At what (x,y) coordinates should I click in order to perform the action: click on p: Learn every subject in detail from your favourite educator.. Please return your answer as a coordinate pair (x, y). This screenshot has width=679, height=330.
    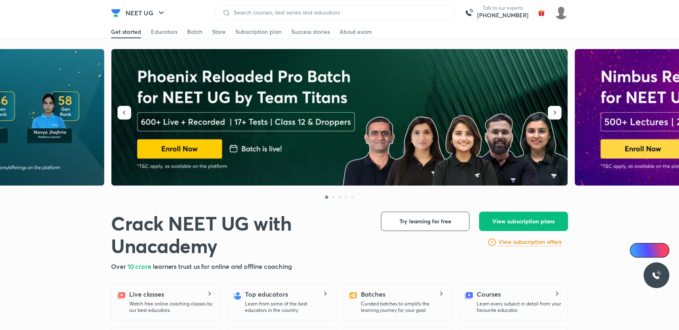
    Looking at the image, I should click on (519, 307).